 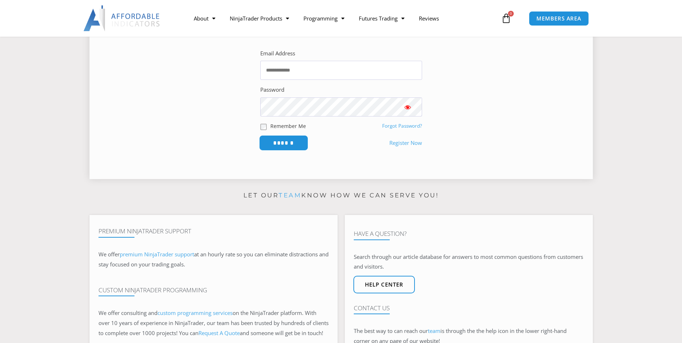 I want to click on span: on the NinjaTrader platform. With over 10 years of experience in NinjaTrader, our team has been t..., so click(x=213, y=323).